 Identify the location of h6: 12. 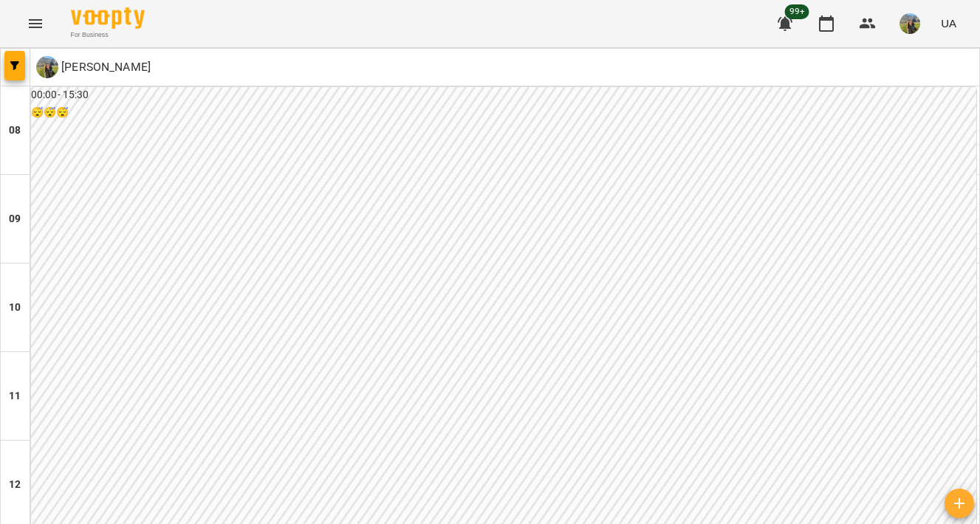
(15, 485).